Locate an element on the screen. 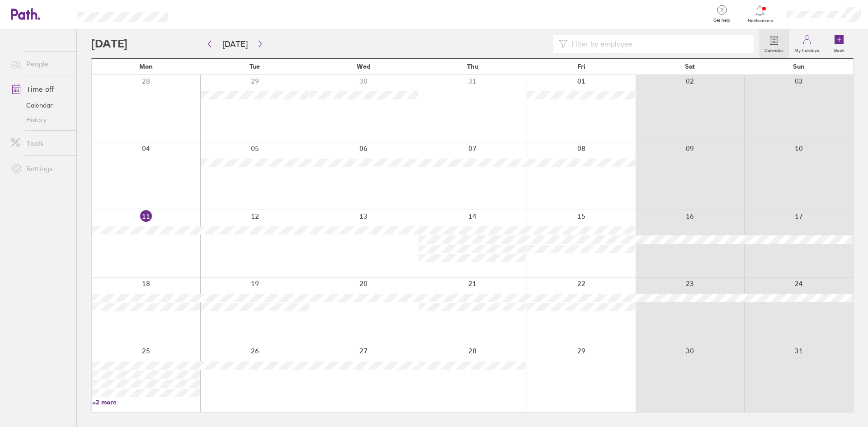 This screenshot has height=427, width=868. span: Mon is located at coordinates (146, 66).